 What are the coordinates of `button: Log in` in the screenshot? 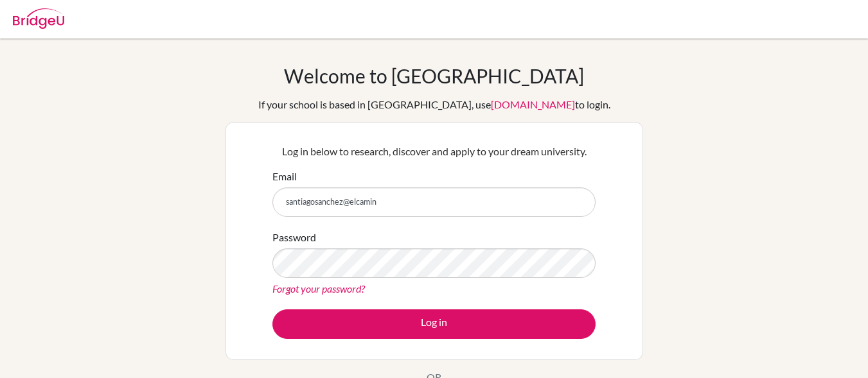 It's located at (433, 324).